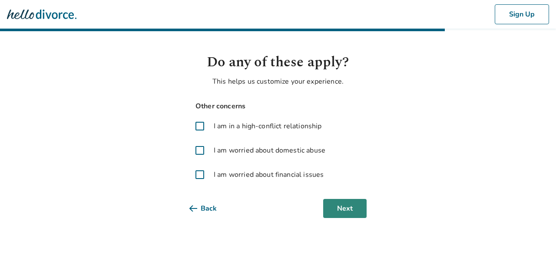 The width and height of the screenshot is (556, 257). I want to click on span: Other concerns, so click(278, 106).